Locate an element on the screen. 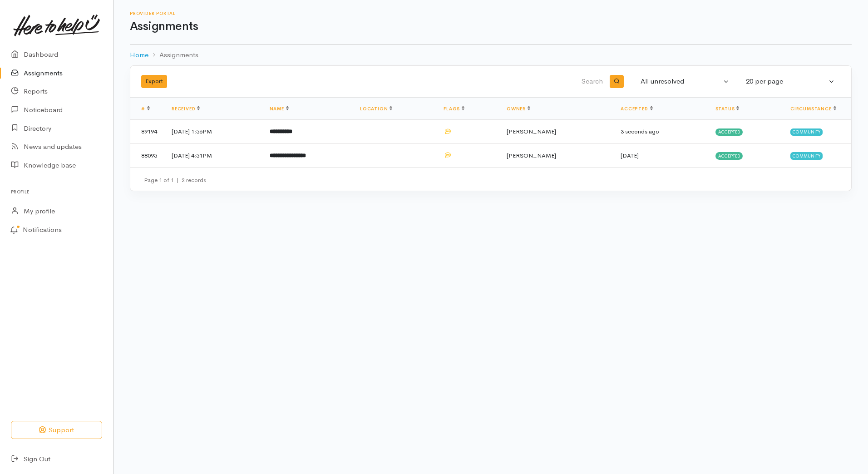 The image size is (868, 474). div: All unresolved is located at coordinates (681, 81).